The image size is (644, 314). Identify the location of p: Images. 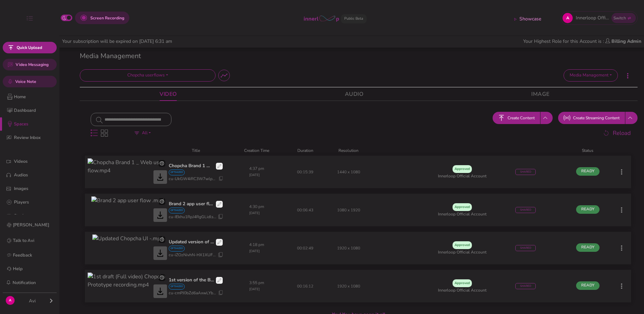
(35, 189).